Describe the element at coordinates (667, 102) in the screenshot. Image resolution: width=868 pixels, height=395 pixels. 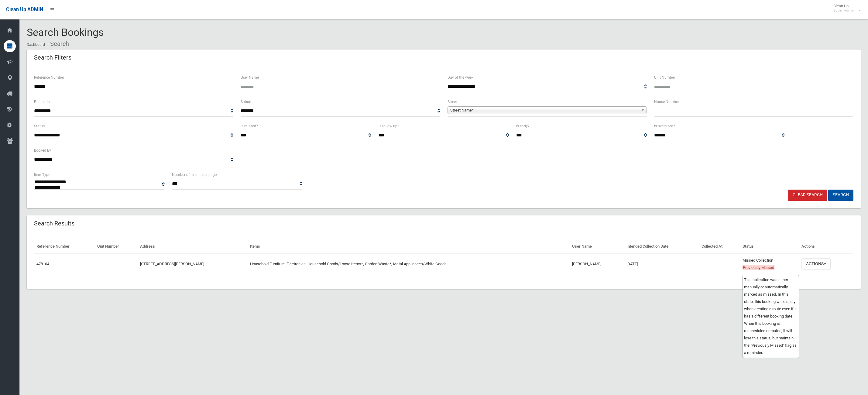
I see `label: House Number` at that location.